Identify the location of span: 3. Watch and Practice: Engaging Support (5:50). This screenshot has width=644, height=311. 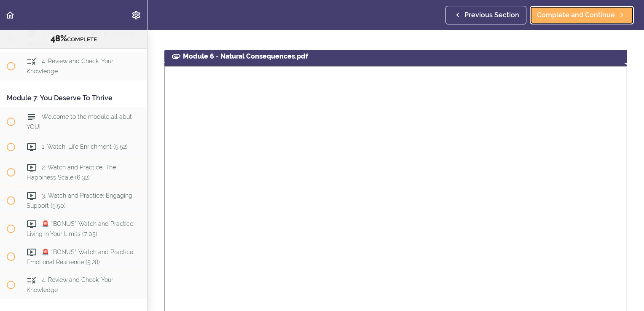
(79, 200).